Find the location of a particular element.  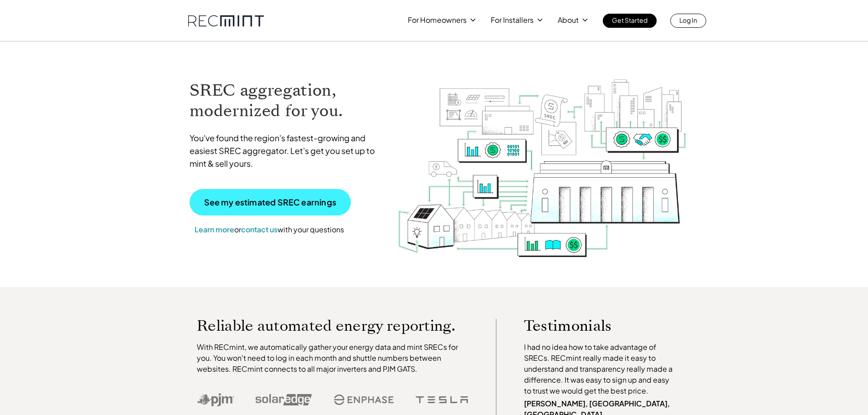

p: I had no idea how to take advantage of SRECs. RECmint really made it easy to understand and trans... is located at coordinates (600, 368).